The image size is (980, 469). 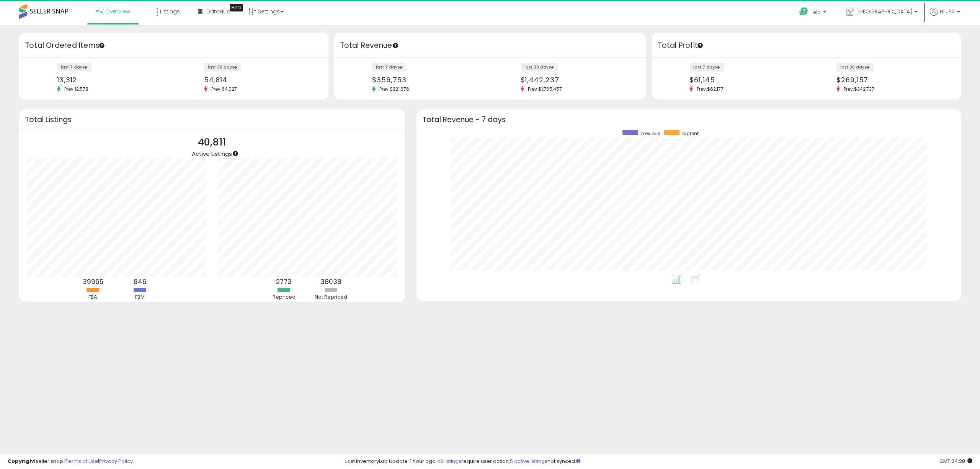 I want to click on span: Active Listings, so click(x=212, y=154).